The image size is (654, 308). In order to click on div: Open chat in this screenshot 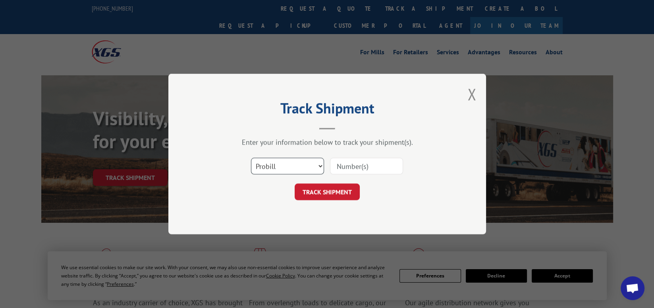, I will do `click(632, 289)`.